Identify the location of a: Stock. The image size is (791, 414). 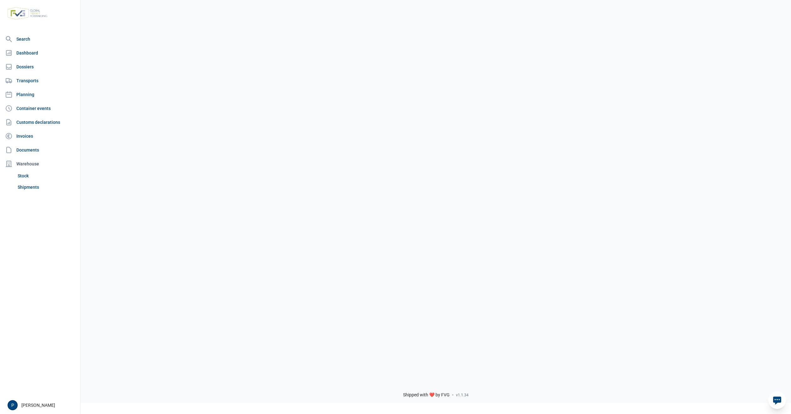
(46, 176).